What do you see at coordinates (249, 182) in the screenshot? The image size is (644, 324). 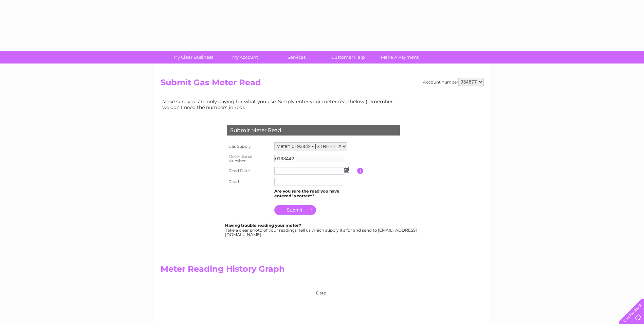 I see `th: Read` at bounding box center [249, 182].